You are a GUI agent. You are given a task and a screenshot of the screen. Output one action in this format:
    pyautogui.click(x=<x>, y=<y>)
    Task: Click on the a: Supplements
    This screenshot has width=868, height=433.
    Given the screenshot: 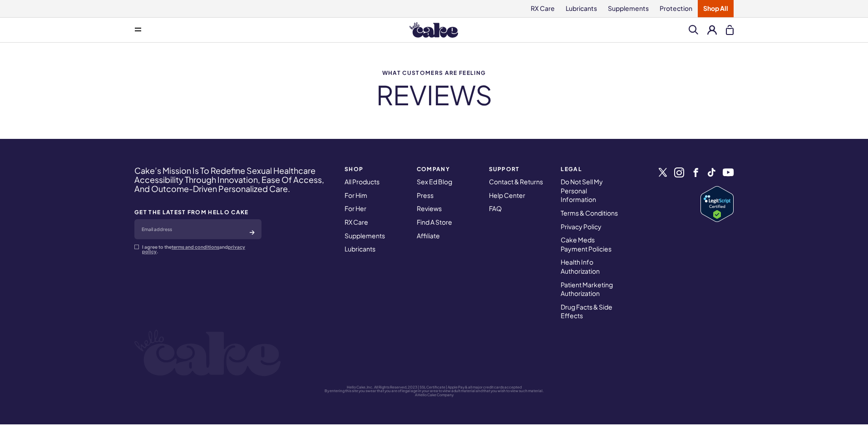 What is the action you would take?
    pyautogui.click(x=365, y=235)
    